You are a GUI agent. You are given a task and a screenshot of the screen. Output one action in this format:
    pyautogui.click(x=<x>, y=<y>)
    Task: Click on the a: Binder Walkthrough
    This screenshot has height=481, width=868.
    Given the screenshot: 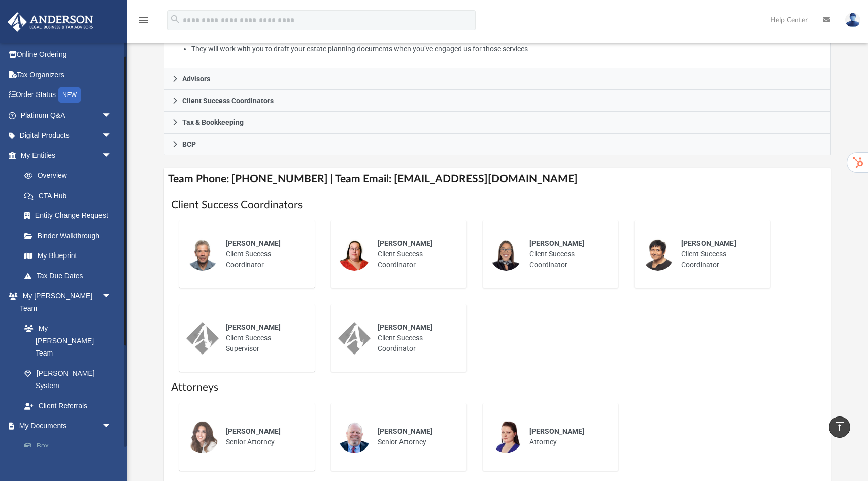 What is the action you would take?
    pyautogui.click(x=71, y=236)
    